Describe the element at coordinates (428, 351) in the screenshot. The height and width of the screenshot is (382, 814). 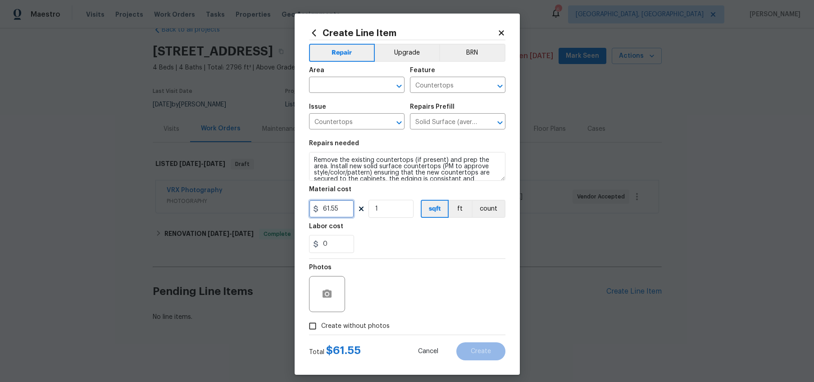
I see `button: Cancel` at that location.